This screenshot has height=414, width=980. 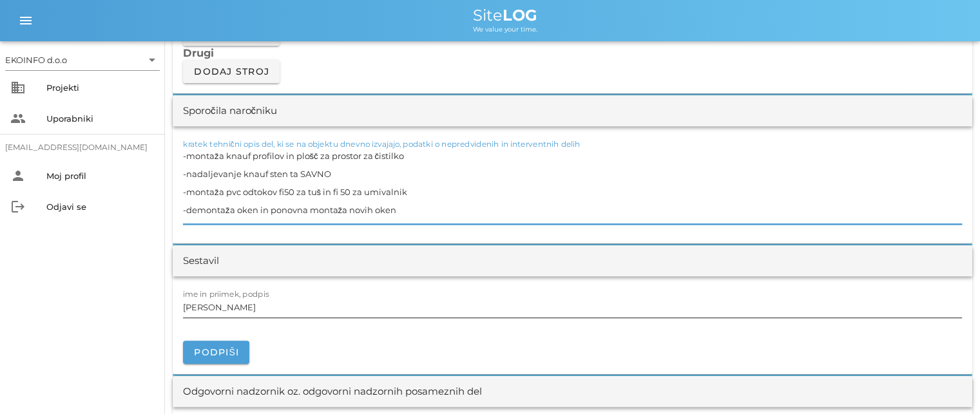 I want to click on button: Podpiši, so click(x=216, y=352).